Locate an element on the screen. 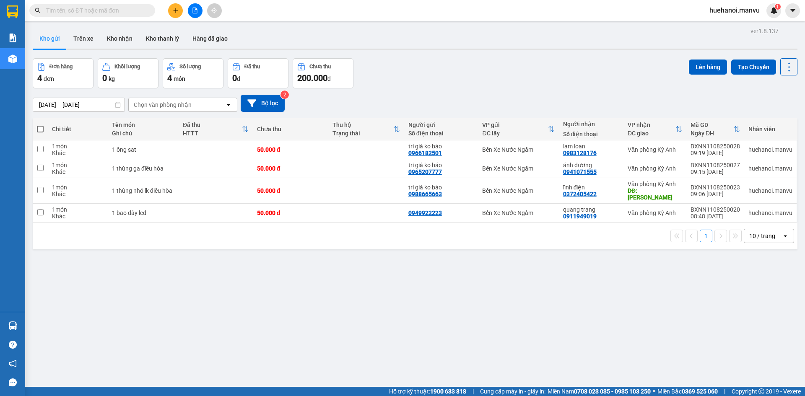 This screenshot has height=396, width=805. div: ver 1.8.137 is located at coordinates (764, 31).